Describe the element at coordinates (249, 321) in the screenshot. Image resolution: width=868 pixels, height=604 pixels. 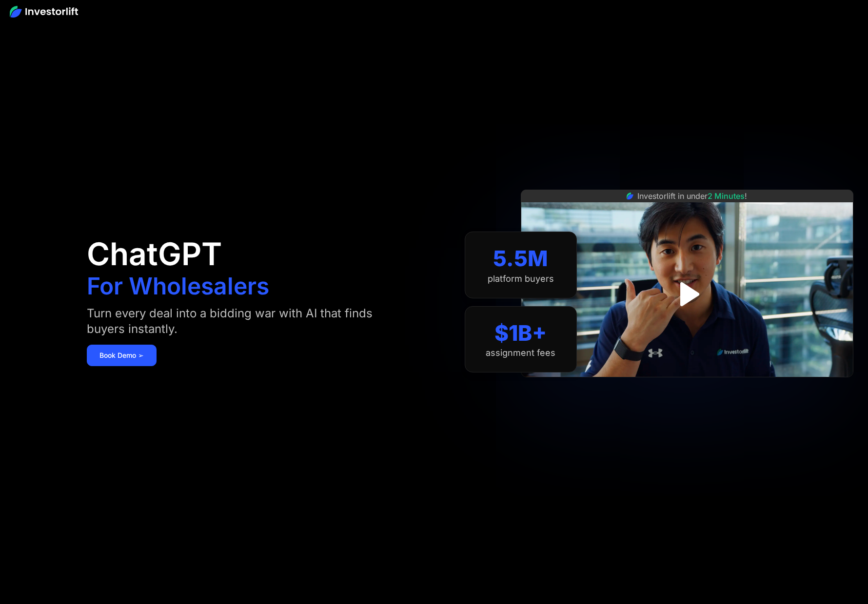
I see `div: Turn every deal into a bidding war with AI that finds buyers instantly.` at that location.